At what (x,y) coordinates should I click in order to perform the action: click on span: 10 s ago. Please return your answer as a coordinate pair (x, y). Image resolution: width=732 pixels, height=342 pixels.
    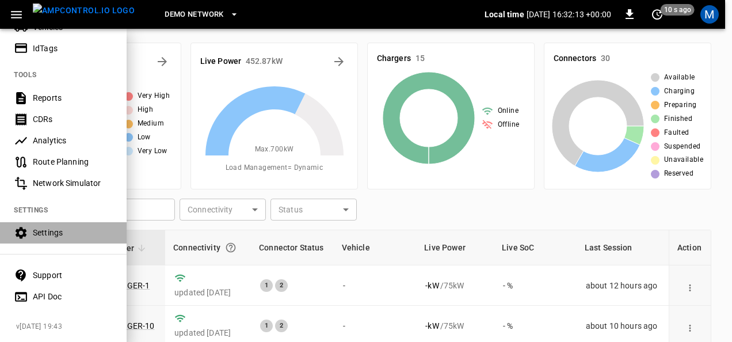
    Looking at the image, I should click on (677, 10).